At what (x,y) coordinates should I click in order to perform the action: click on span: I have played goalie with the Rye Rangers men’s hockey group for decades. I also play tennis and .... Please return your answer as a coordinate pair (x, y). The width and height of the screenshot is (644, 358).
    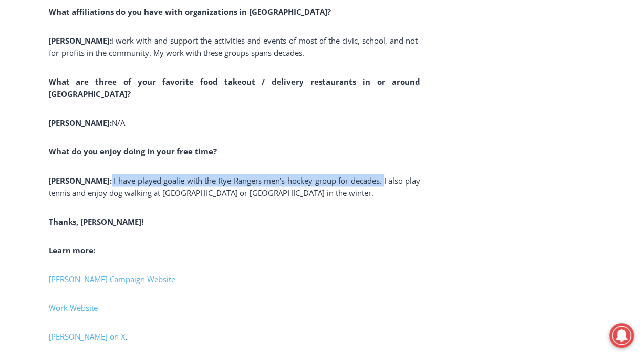
    Looking at the image, I should click on (234, 186).